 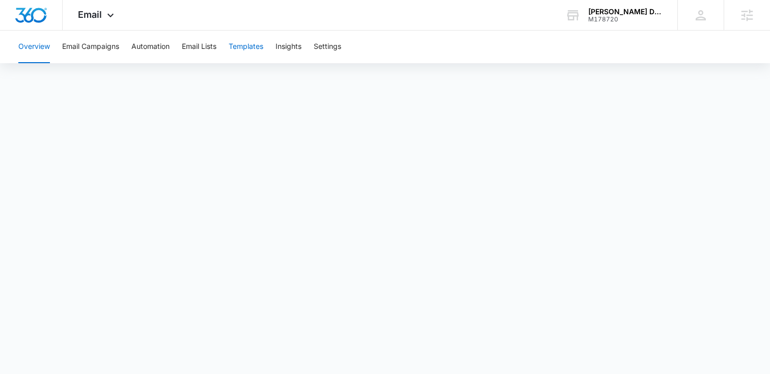 I want to click on span: Email, so click(x=90, y=14).